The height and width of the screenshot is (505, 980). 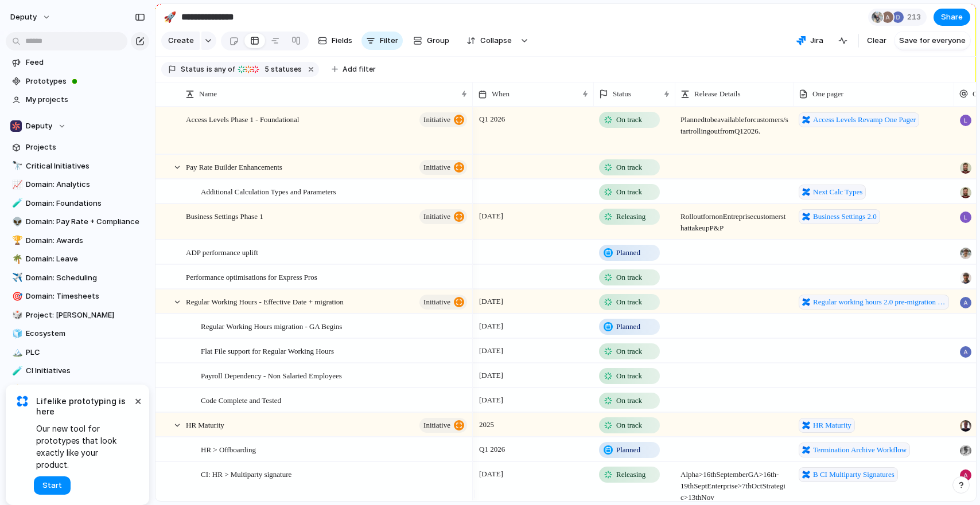 What do you see at coordinates (77, 296) in the screenshot?
I see `div: 🎯Domain: Timesheets` at bounding box center [77, 296].